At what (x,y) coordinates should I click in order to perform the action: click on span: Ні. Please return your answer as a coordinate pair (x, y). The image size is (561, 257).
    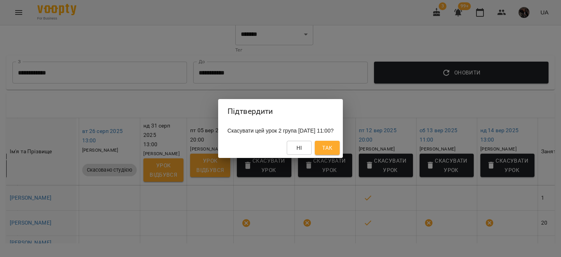
    Looking at the image, I should click on (299, 148).